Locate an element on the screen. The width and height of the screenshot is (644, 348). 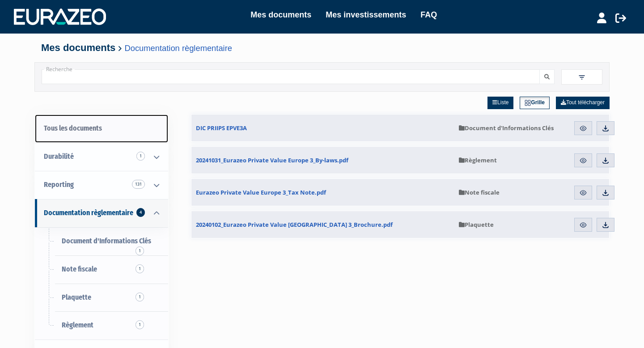
a: Grille is located at coordinates (534, 103).